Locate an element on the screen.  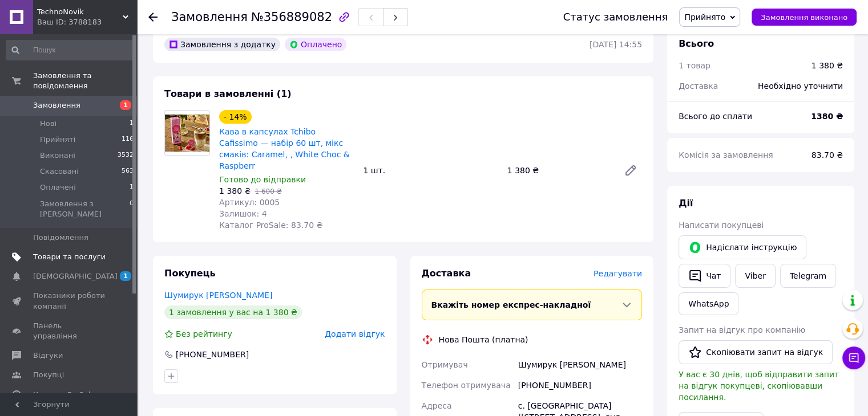
span: 563 is located at coordinates (127, 171).